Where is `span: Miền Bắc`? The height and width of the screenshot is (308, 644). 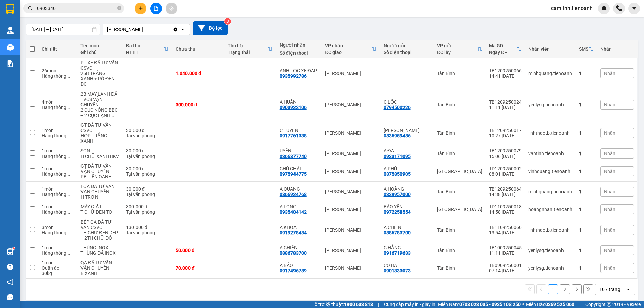
span: Miền Bắc is located at coordinates (550, 305).